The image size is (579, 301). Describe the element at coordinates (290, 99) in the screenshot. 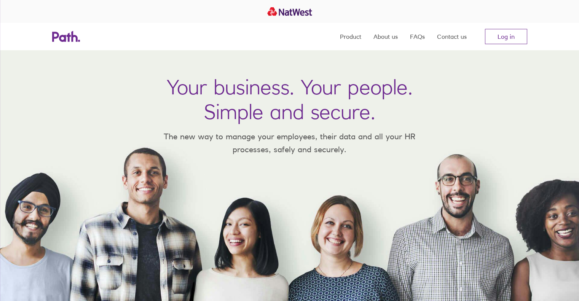

I see `h1: Your business. Your people. Simple and secure.` at that location.